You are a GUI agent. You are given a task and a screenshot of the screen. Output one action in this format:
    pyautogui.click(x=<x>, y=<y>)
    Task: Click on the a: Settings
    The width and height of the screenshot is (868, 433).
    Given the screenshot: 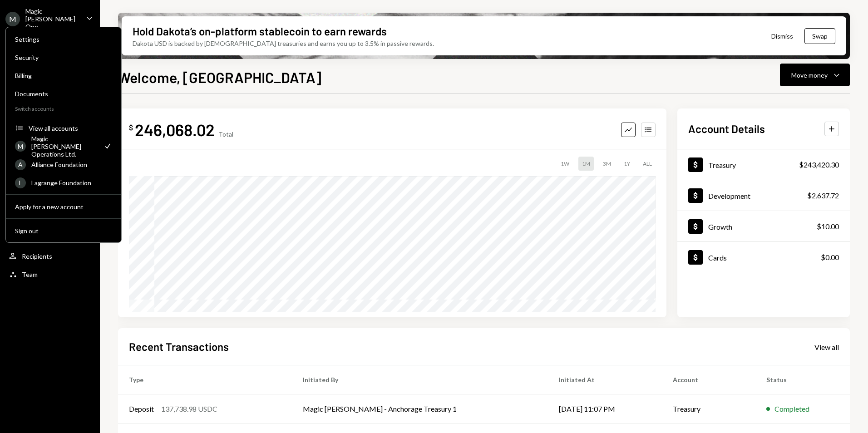 What is the action you would take?
    pyautogui.click(x=63, y=39)
    